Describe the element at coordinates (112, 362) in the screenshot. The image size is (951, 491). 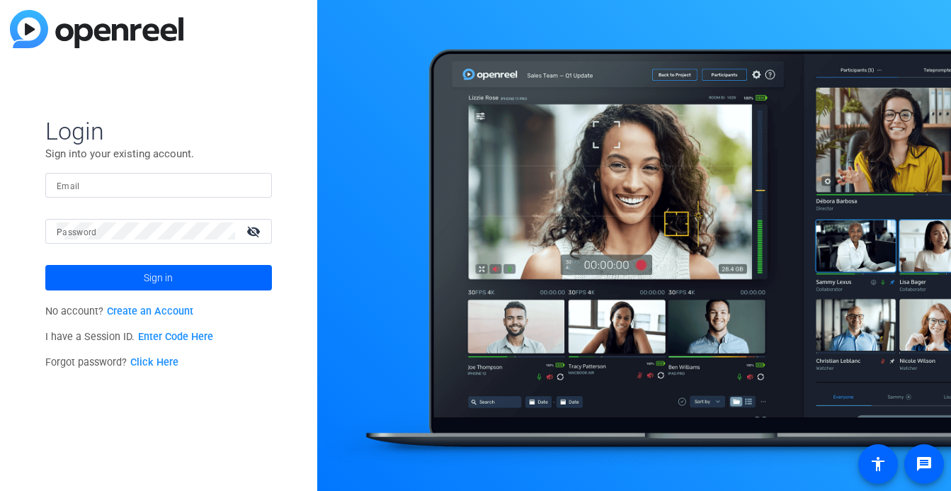
I see `span: Forgot password?` at that location.